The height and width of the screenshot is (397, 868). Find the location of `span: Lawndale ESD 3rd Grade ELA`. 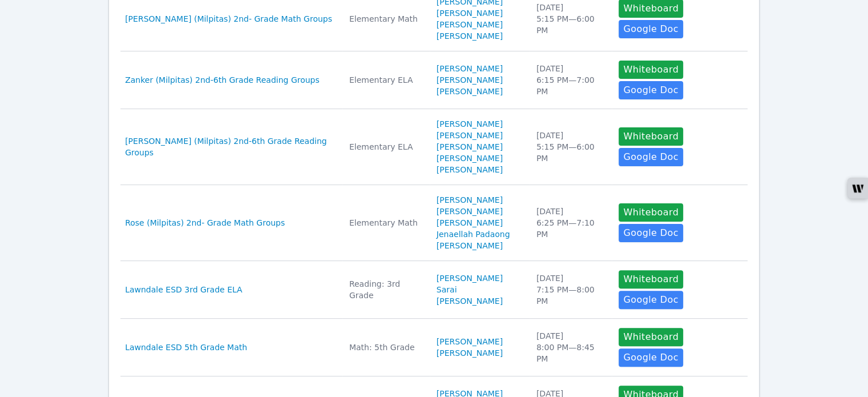

span: Lawndale ESD 3rd Grade ELA is located at coordinates (184, 289).